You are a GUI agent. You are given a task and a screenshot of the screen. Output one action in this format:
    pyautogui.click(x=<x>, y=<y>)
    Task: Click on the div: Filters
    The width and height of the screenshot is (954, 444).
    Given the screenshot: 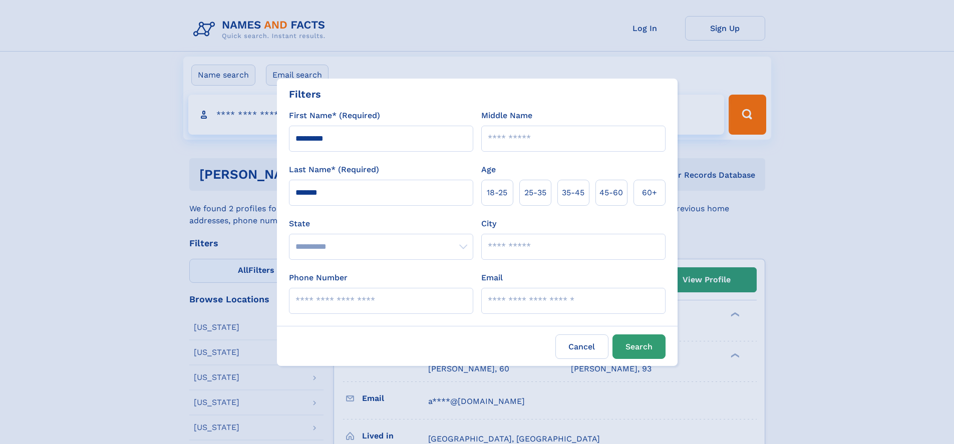 What is the action you would take?
    pyautogui.click(x=305, y=94)
    